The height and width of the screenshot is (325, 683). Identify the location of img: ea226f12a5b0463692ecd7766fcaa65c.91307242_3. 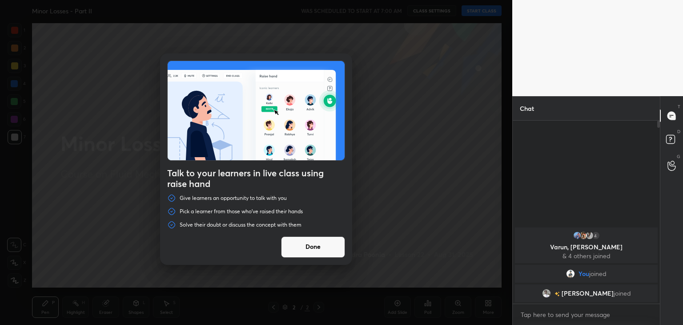
(577, 235).